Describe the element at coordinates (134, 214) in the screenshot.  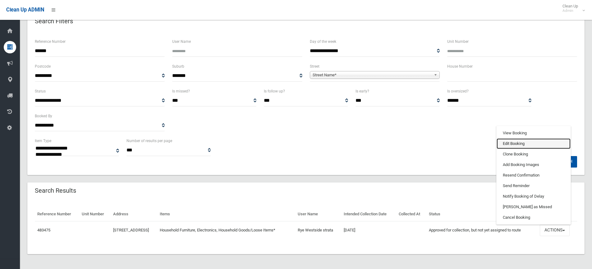
I see `th: Address` at that location.